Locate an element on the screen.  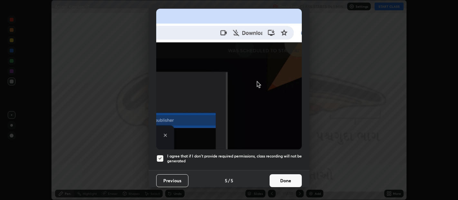
img: downloads-permission-blocked.gif is located at coordinates (229, 79).